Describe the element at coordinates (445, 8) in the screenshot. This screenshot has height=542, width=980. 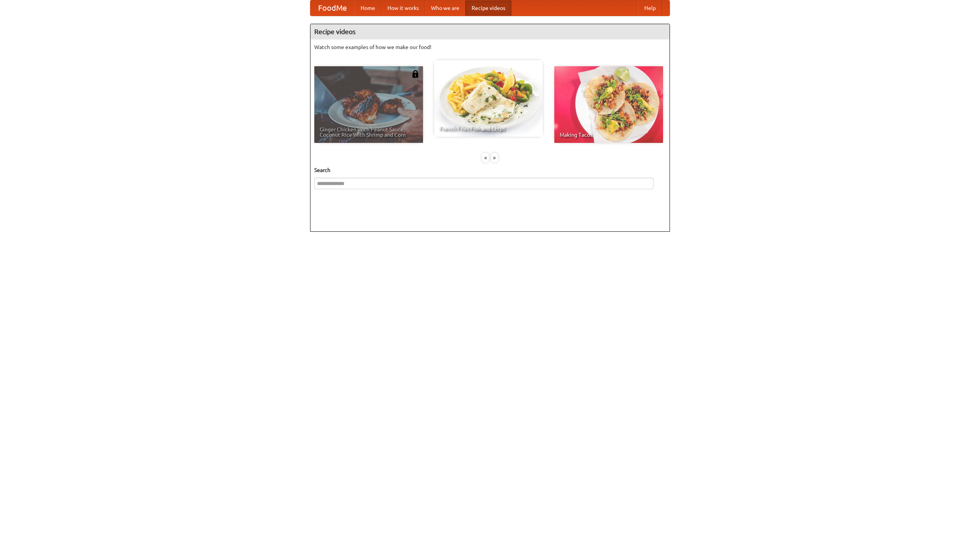
I see `a: Who we are` at that location.